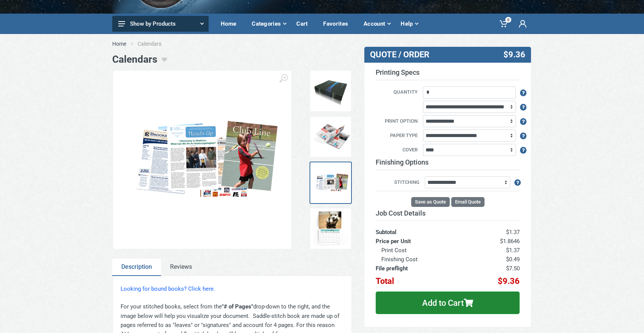 This screenshot has height=333, width=644. Describe the element at coordinates (231, 24) in the screenshot. I see `div: Home` at that location.